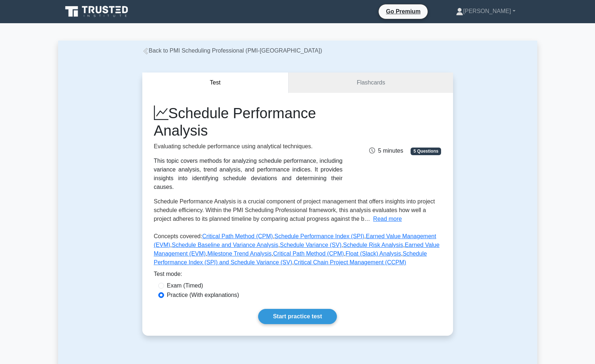 The image size is (595, 364). What do you see at coordinates (298, 251) in the screenshot?
I see `p: Concepts covered: , , , , , , , , , , ,` at bounding box center [298, 251].